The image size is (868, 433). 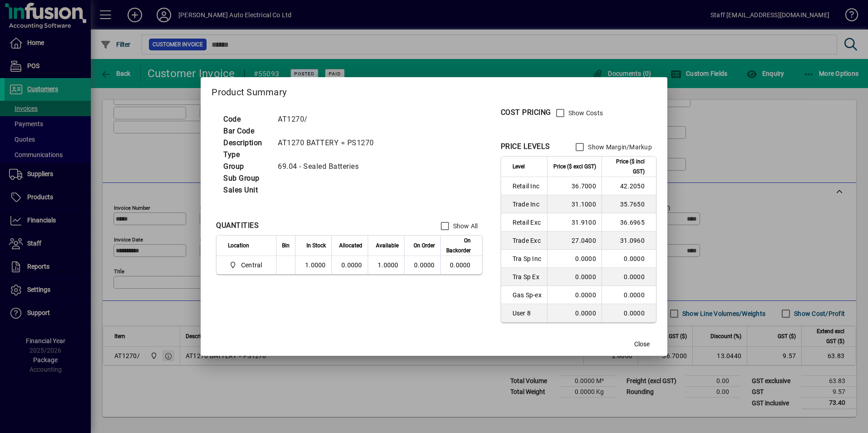 What do you see at coordinates (316, 246) in the screenshot?
I see `span: In Stock` at bounding box center [316, 246].